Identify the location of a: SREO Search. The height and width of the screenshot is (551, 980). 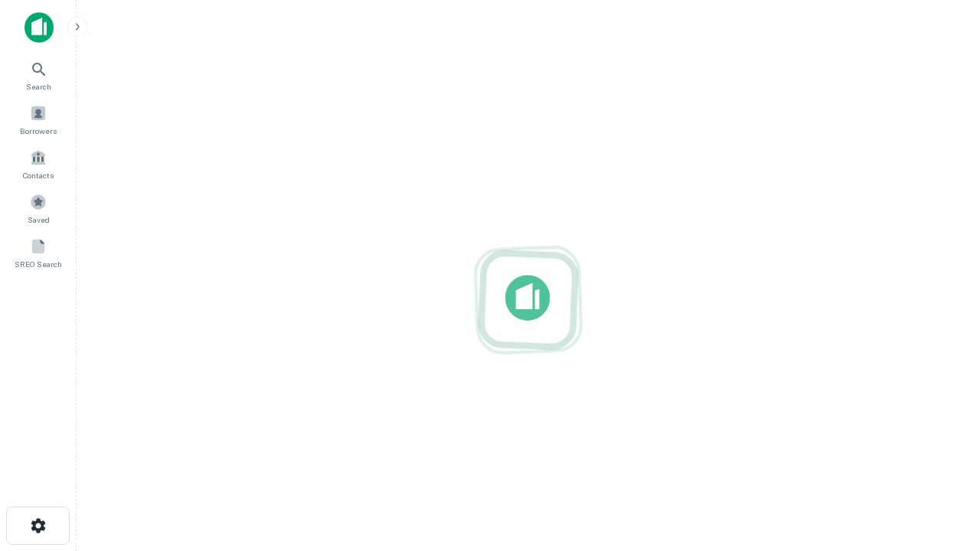
(38, 253).